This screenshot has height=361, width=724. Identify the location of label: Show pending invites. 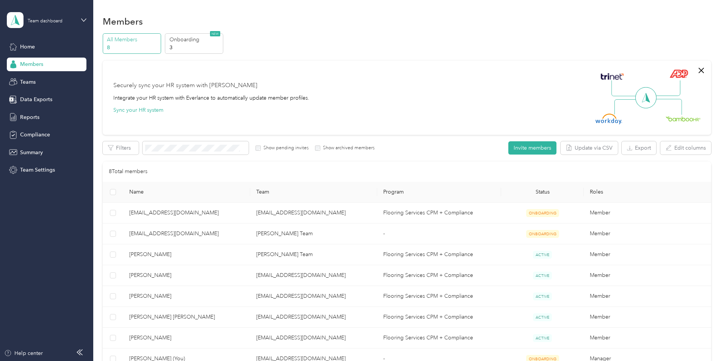
(285, 148).